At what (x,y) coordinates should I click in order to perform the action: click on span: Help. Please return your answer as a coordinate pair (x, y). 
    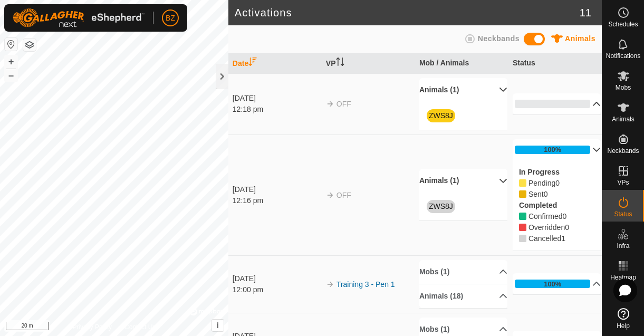
    Looking at the image, I should click on (623, 326).